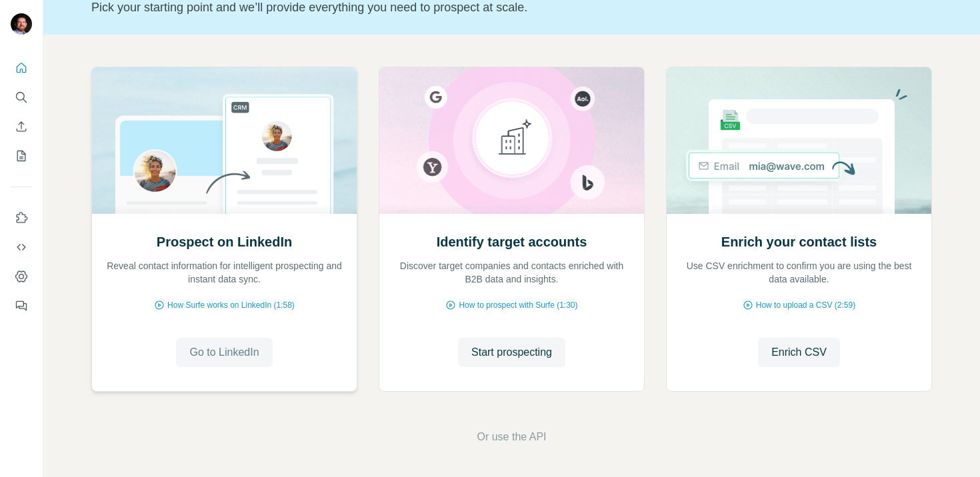 The width and height of the screenshot is (980, 477). Describe the element at coordinates (21, 156) in the screenshot. I see `button: My lists` at that location.